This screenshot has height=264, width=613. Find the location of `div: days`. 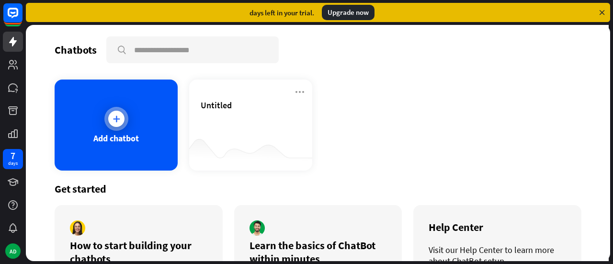

div: days is located at coordinates (13, 163).